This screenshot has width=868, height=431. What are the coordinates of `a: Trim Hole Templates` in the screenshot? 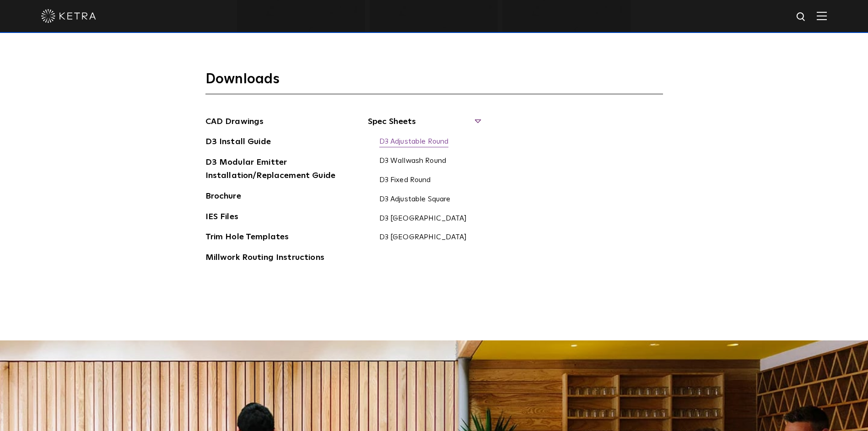 It's located at (247, 238).